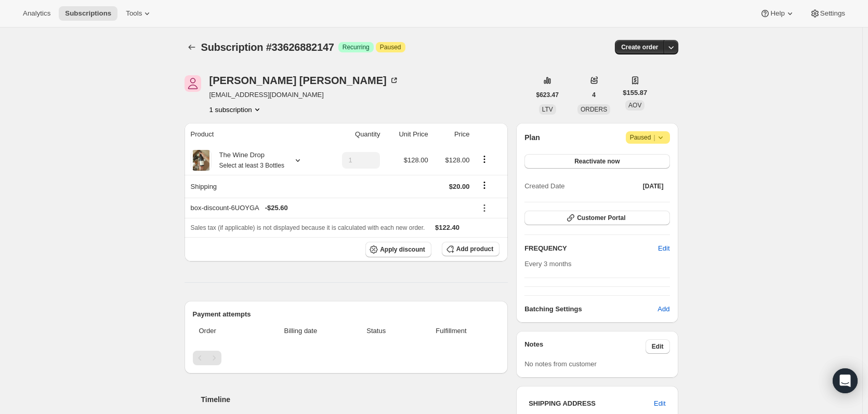  What do you see at coordinates (635, 105) in the screenshot?
I see `span: AOV` at bounding box center [635, 105].